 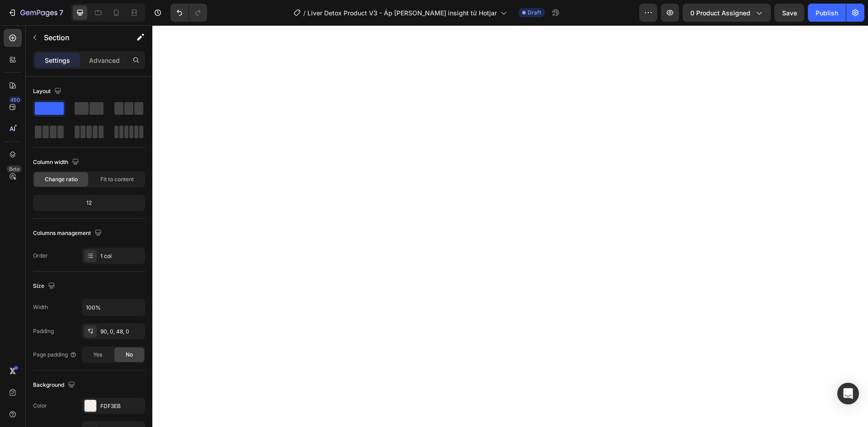 I want to click on span: Save, so click(x=789, y=13).